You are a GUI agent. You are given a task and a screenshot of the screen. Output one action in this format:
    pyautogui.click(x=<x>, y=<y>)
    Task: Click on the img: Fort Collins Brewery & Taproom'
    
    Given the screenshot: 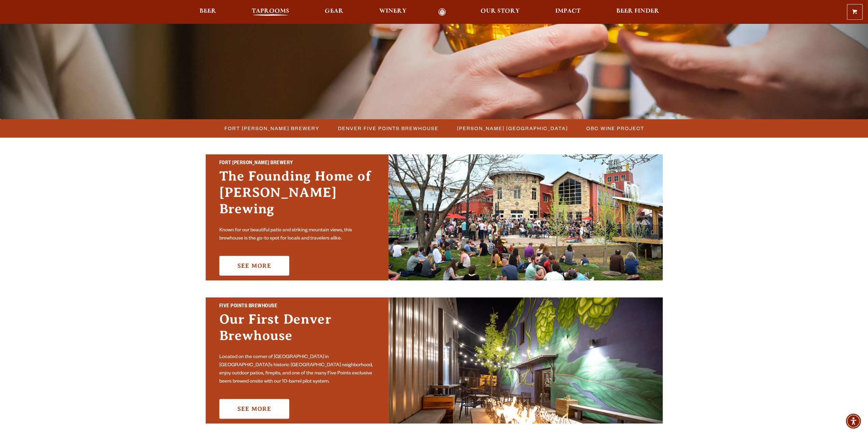 What is the action you would take?
    pyautogui.click(x=526, y=217)
    